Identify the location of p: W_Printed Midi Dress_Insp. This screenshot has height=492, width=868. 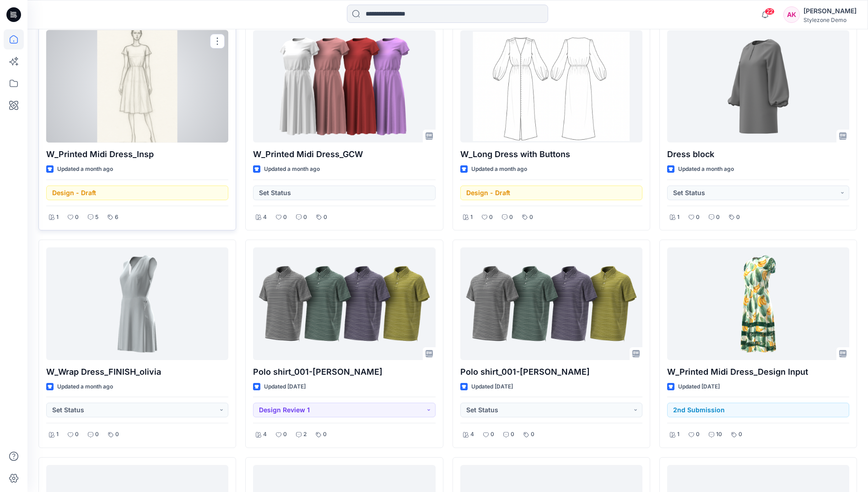
(138, 154).